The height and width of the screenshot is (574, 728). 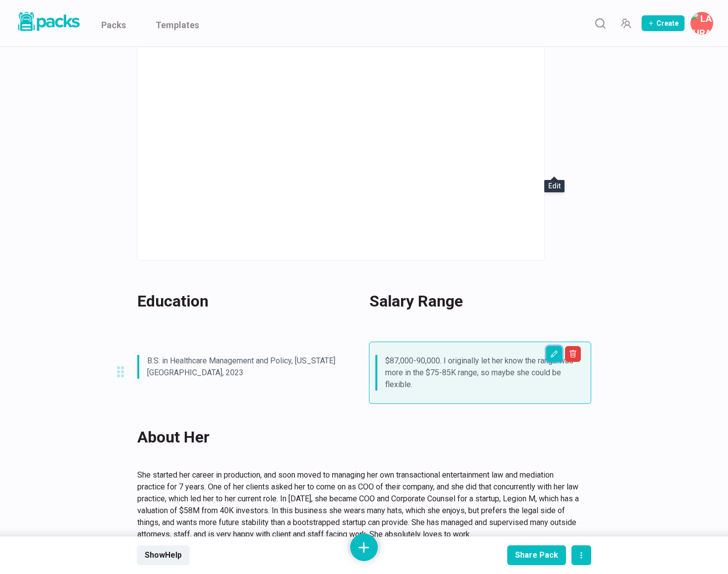 What do you see at coordinates (163, 555) in the screenshot?
I see `button: ShowHelp` at bounding box center [163, 555].